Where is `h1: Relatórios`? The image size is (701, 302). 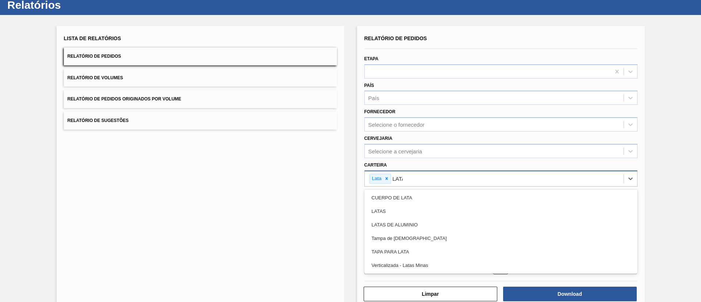 h1: Relatórios is located at coordinates (72, 5).